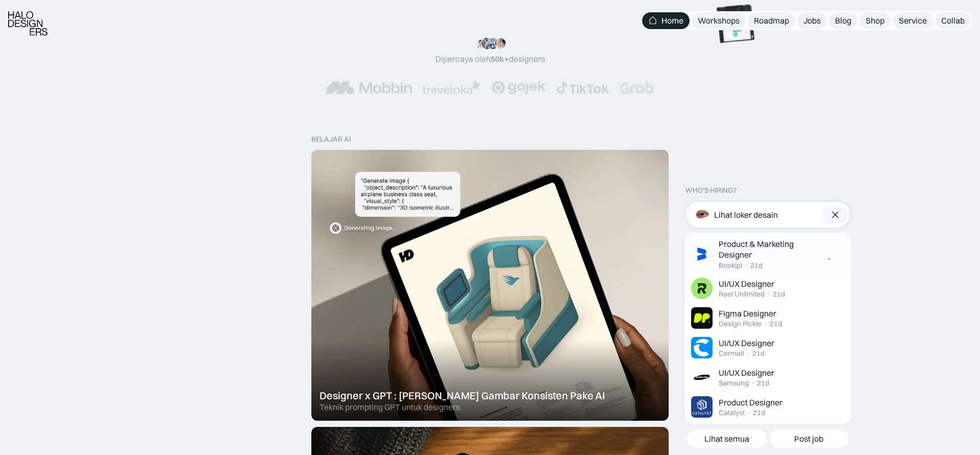  What do you see at coordinates (732, 412) in the screenshot?
I see `div: Catalyst` at bounding box center [732, 412].